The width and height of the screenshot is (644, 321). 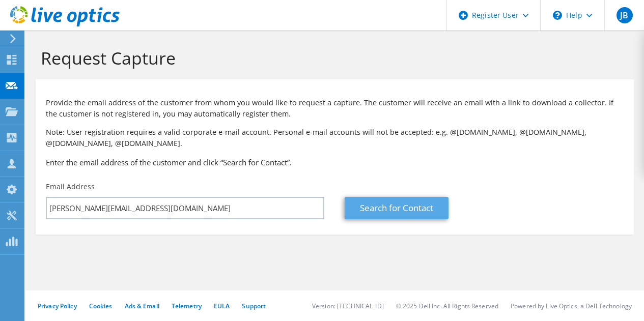 I want to click on a: EULA, so click(x=221, y=305).